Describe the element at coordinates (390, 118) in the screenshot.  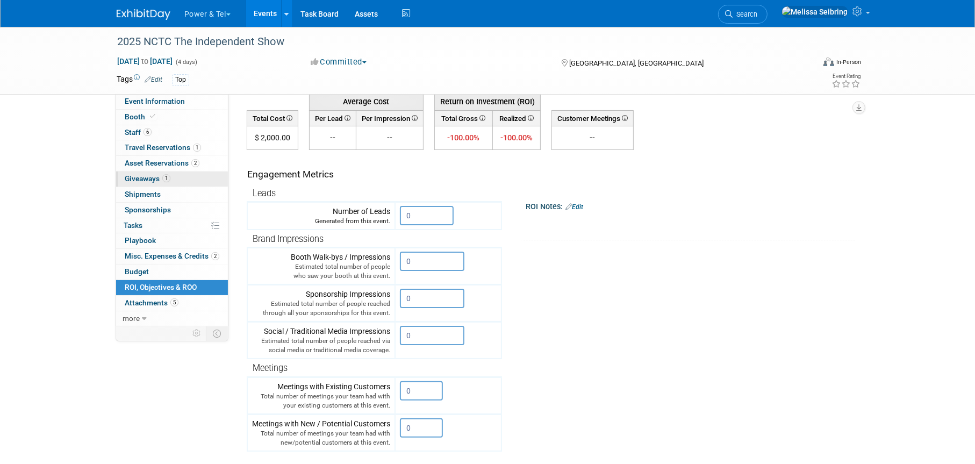
I see `th: Per Impression` at that location.